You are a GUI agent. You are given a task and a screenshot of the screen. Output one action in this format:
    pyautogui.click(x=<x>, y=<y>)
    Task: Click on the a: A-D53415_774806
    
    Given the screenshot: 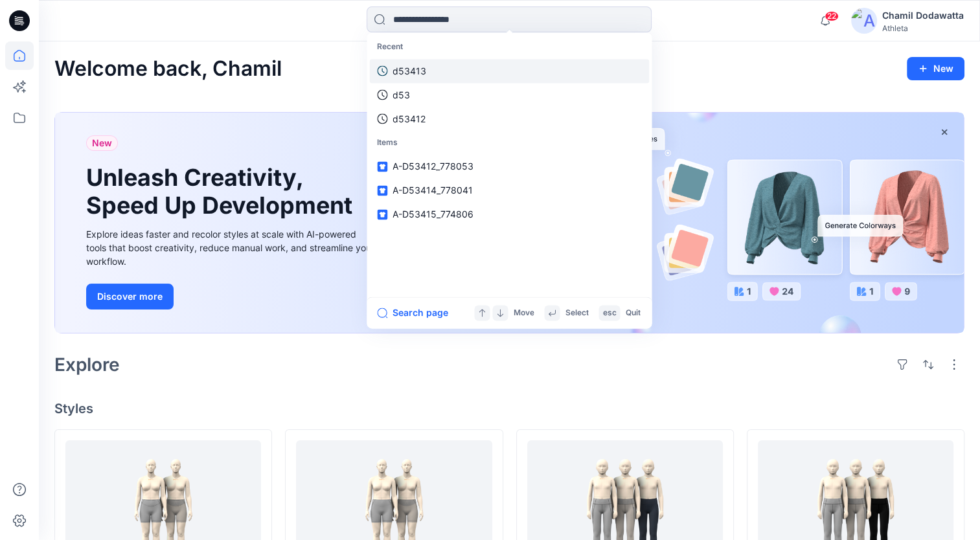 What is the action you would take?
    pyautogui.click(x=509, y=214)
    